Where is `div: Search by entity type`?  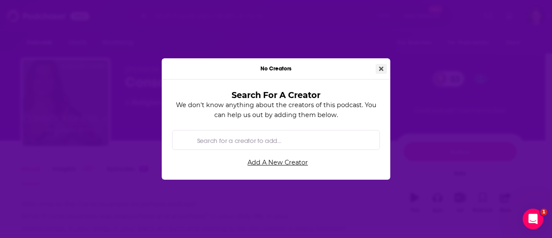
div: Search by entity type is located at coordinates (276, 140).